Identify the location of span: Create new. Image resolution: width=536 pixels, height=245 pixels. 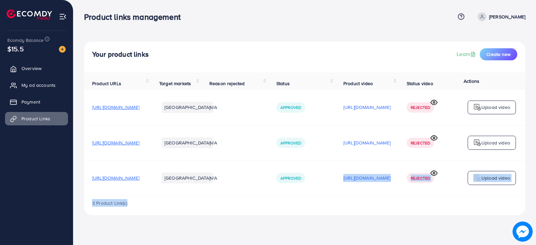
(498, 54).